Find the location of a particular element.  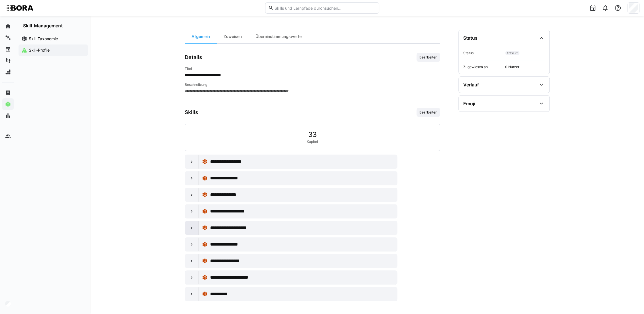

div: Status is located at coordinates (470, 38).